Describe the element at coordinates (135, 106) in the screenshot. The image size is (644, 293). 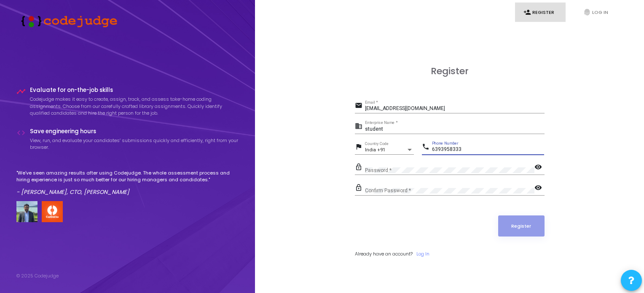
I see `p: Codejudge makes it easy to create, assign, track, and assess take-home coding assignments. Choose...` at that location.